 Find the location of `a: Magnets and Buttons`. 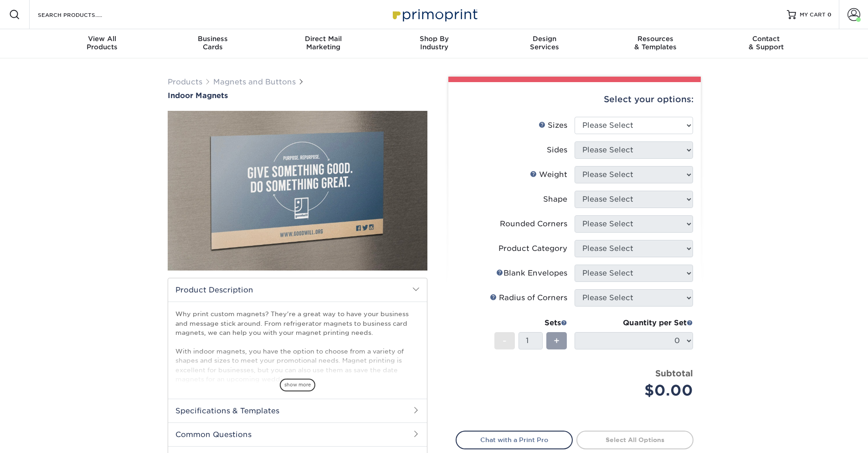

a: Magnets and Buttons is located at coordinates (254, 82).